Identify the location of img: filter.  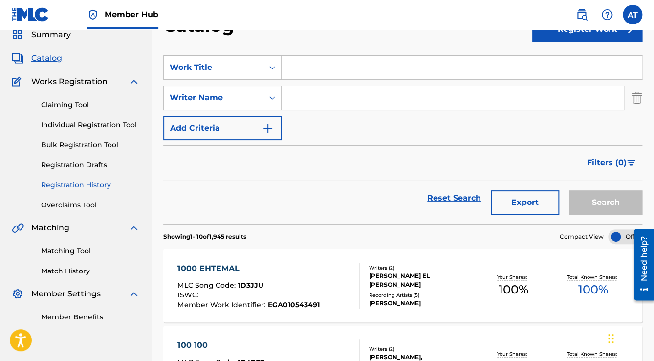
(631, 163).